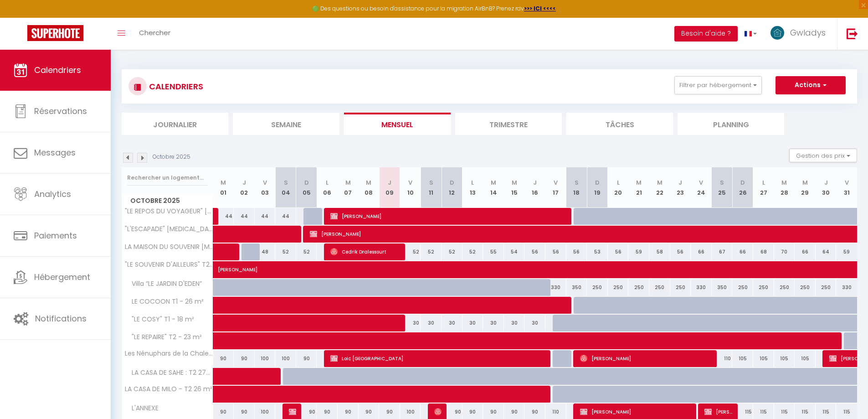  What do you see at coordinates (785, 188) in the screenshot?
I see `th: 28` at bounding box center [785, 188].